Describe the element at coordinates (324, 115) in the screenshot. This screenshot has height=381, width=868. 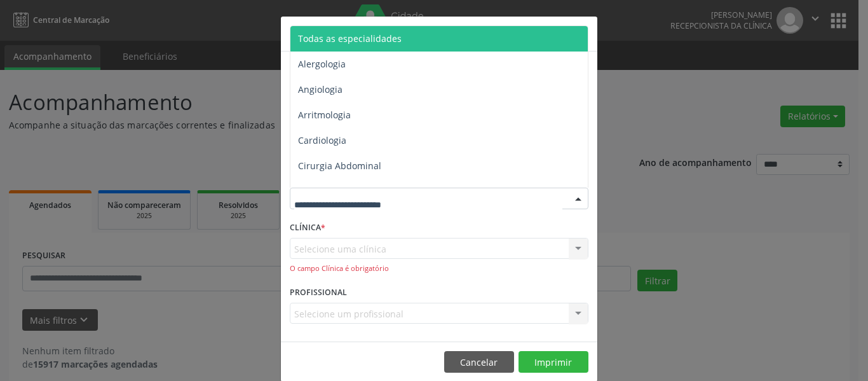
I see `span: Arritmologia` at that location.